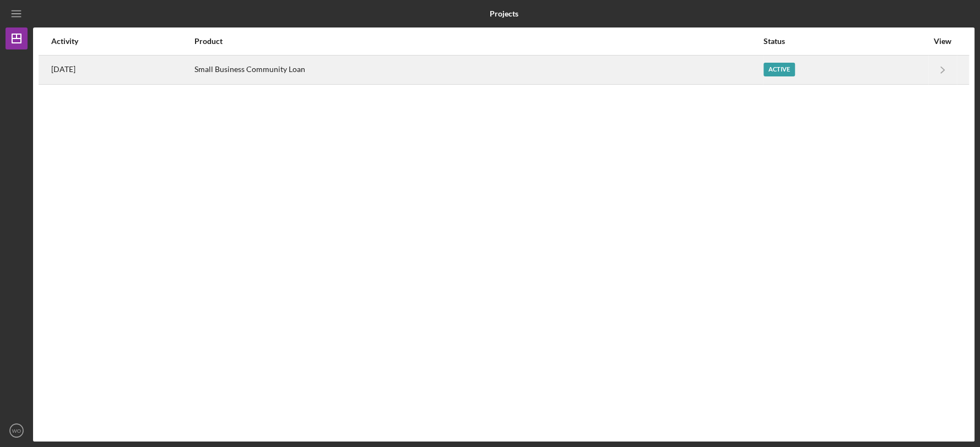 The width and height of the screenshot is (980, 447). I want to click on b: Projects, so click(504, 14).